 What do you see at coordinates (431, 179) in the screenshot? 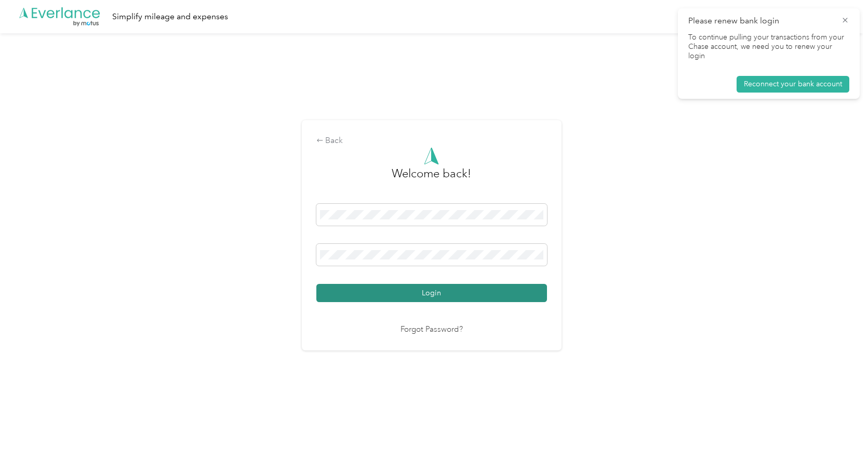
I see `h3: greeting` at bounding box center [431, 179].